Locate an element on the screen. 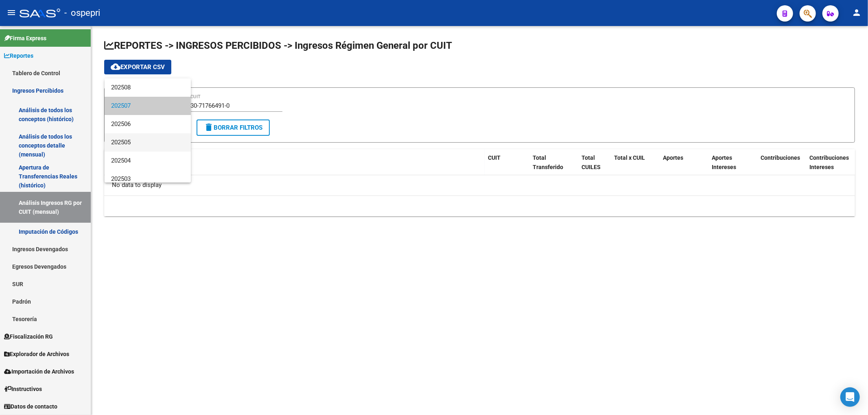 This screenshot has height=415, width=868. span: 202507 is located at coordinates (148, 106).